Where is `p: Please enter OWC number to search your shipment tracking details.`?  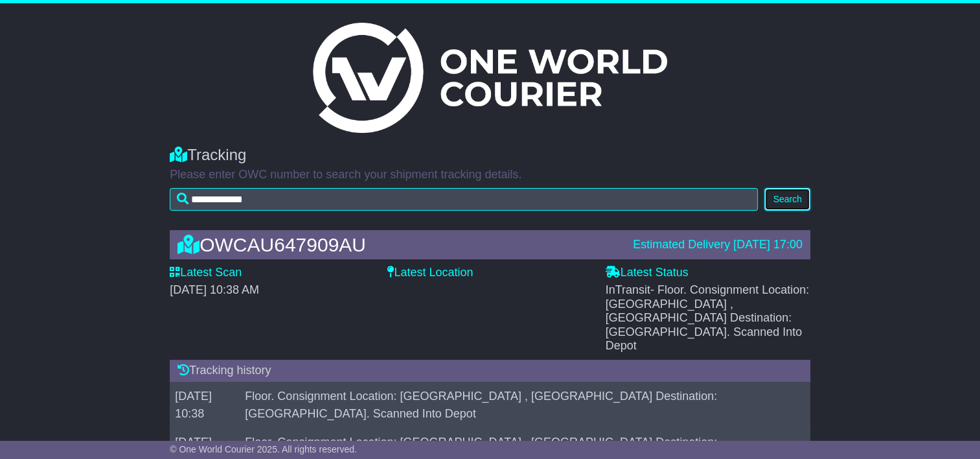 p: Please enter OWC number to search your shipment tracking details. is located at coordinates (490, 175).